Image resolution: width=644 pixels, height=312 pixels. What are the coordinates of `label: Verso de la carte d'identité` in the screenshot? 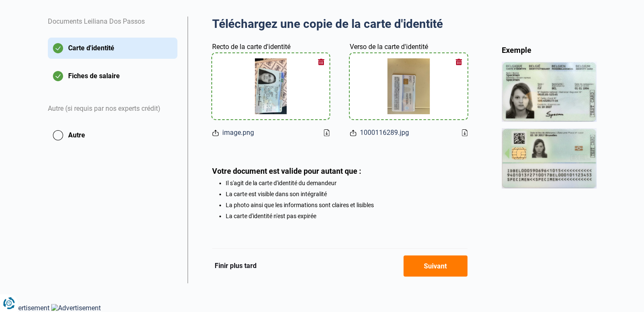 It's located at (389, 47).